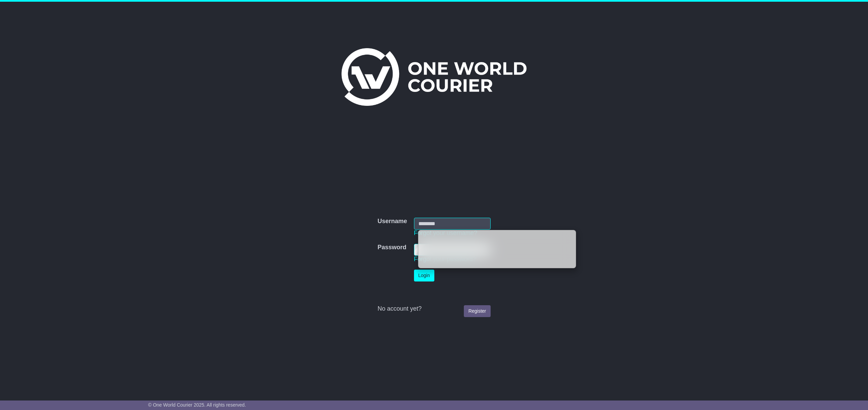 The height and width of the screenshot is (410, 868). Describe the element at coordinates (446, 233) in the screenshot. I see `a: Forgot your username?` at that location.